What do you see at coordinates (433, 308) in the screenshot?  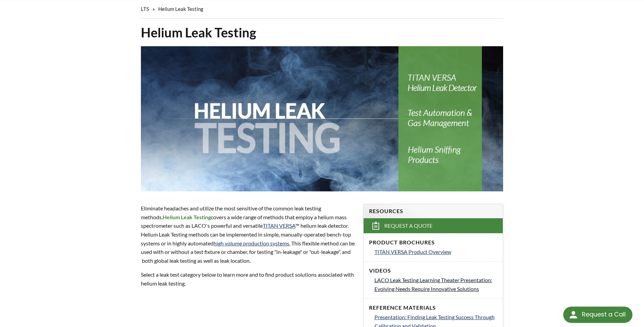 I see `h4: Reference Materials` at bounding box center [433, 308].